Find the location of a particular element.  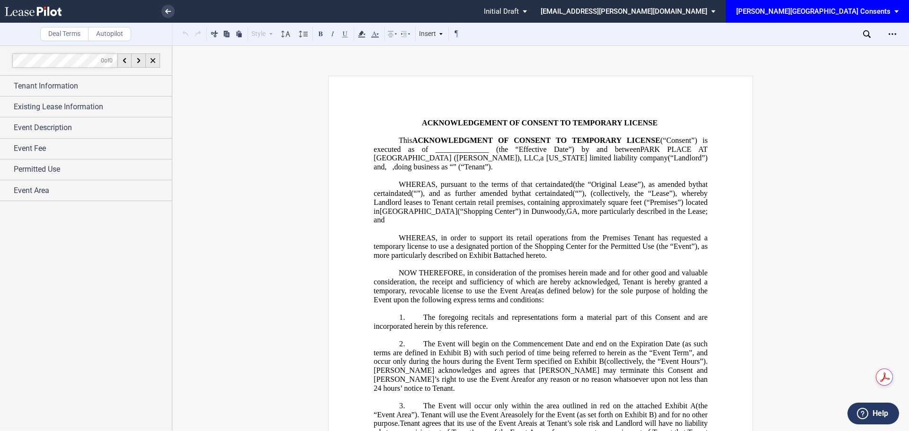

span: (“Consent”) is executed as of ______________ (the “Effective Date”) by and between is located at coordinates (541, 145).